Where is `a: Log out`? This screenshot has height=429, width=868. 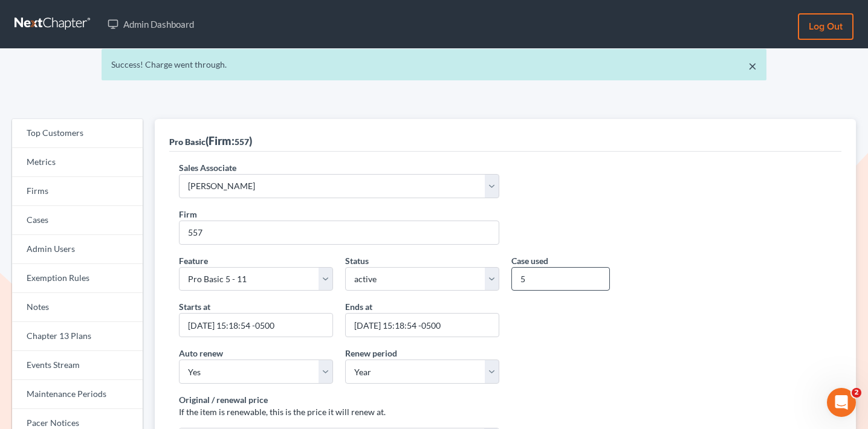 a: Log out is located at coordinates (825, 26).